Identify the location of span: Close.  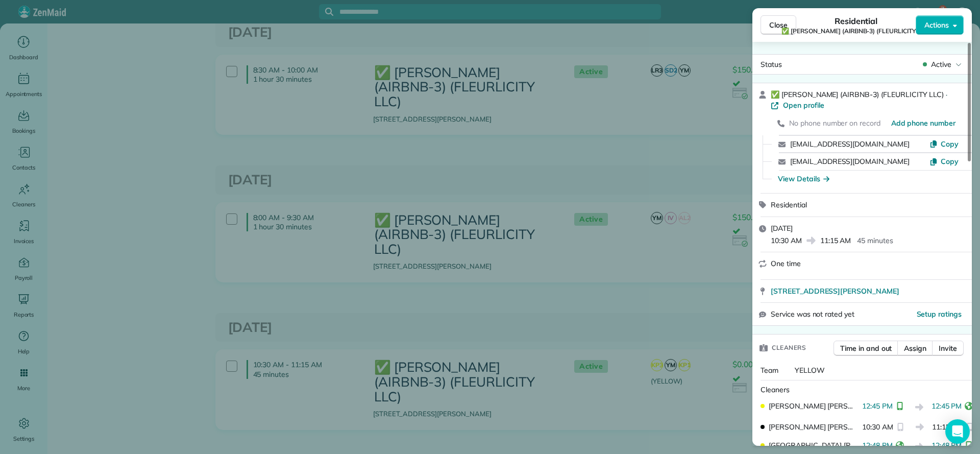
(778, 25).